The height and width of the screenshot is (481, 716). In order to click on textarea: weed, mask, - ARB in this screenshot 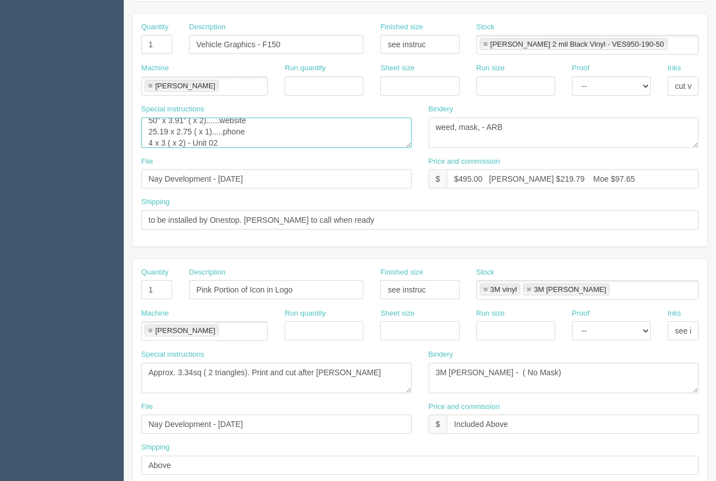, I will do `click(563, 133)`.